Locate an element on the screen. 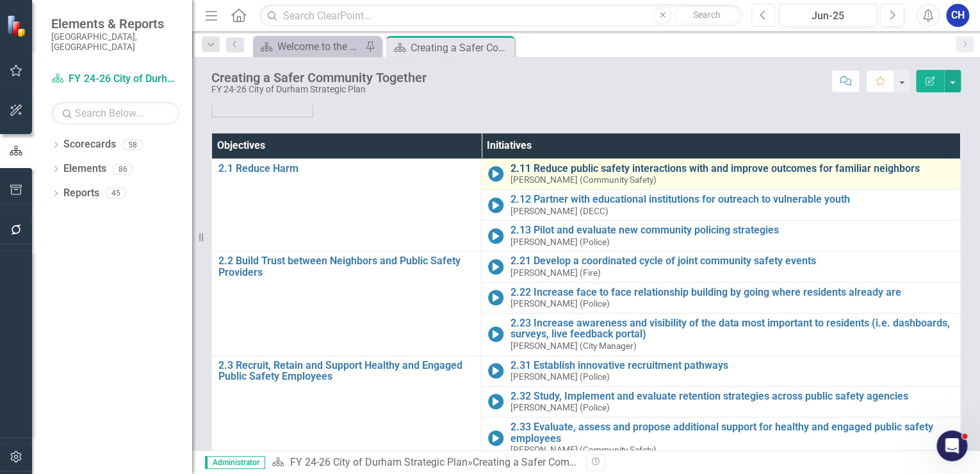 Image resolution: width=980 pixels, height=474 pixels. a: 2.31 Establish innovative recruitment pathways is located at coordinates (732, 366).